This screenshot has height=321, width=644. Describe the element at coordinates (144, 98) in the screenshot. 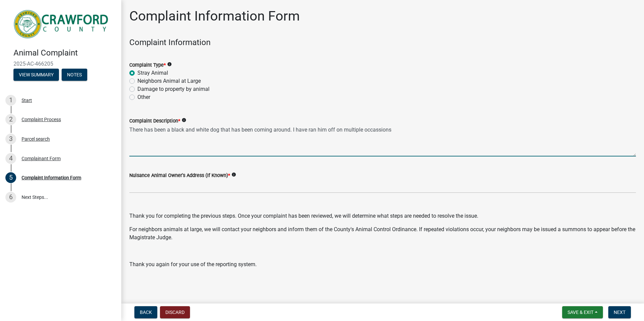

I see `label: Other` at that location.